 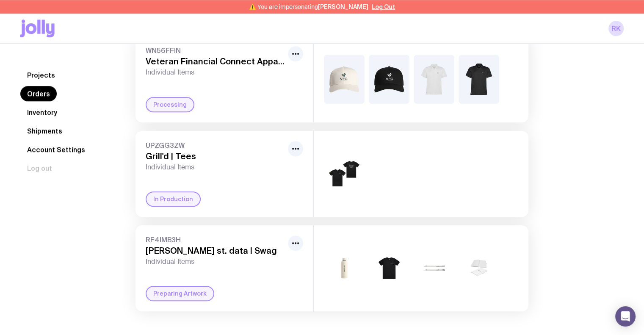 What do you see at coordinates (180, 294) in the screenshot?
I see `div: Preparing Artwork` at bounding box center [180, 294].